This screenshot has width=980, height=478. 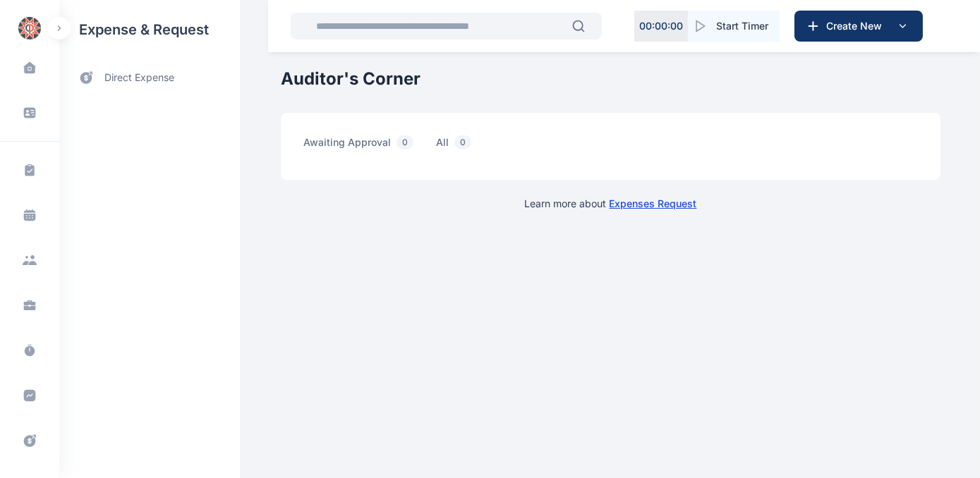 I want to click on h1: Auditor's Corner, so click(x=610, y=79).